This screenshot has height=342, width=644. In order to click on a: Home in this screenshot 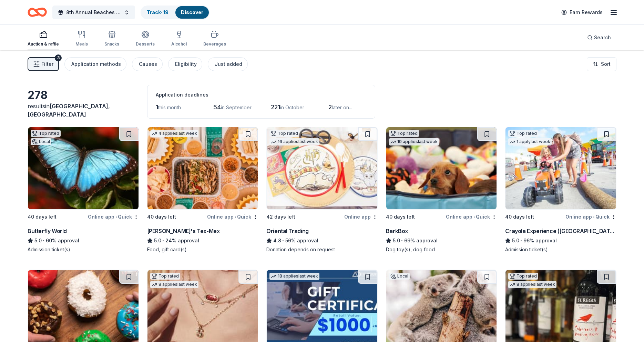, I will do `click(38, 12)`.